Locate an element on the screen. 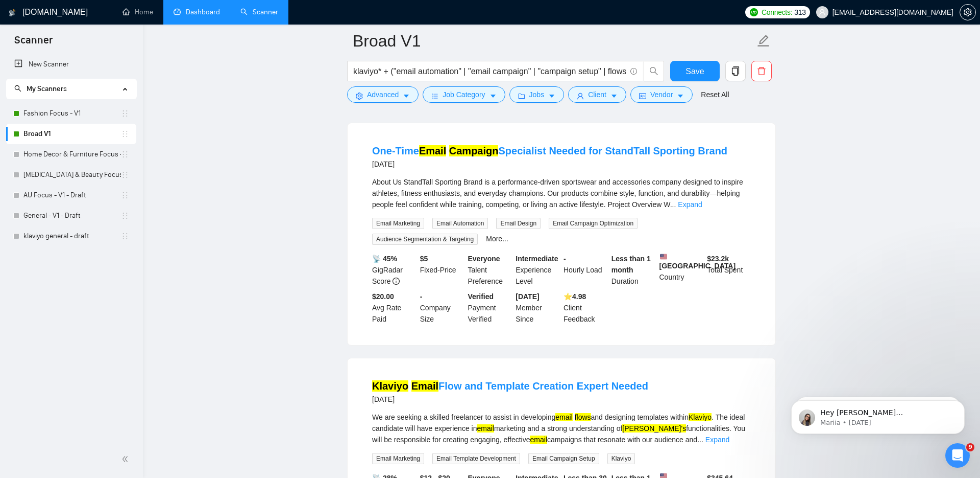  span: search is located at coordinates (653, 71).